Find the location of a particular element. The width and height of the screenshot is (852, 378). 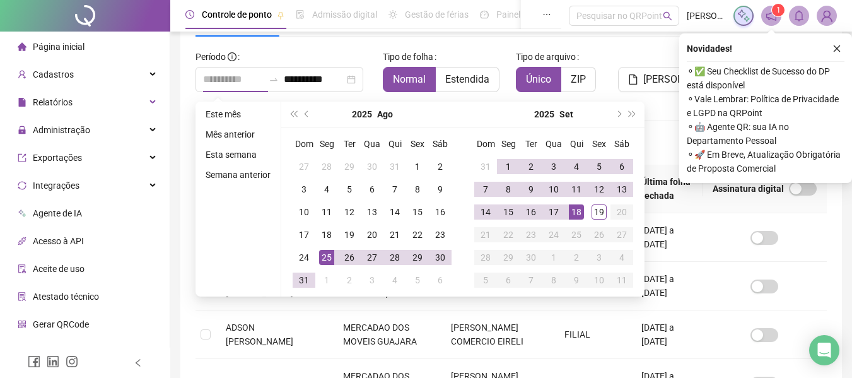

span: home is located at coordinates (22, 47).